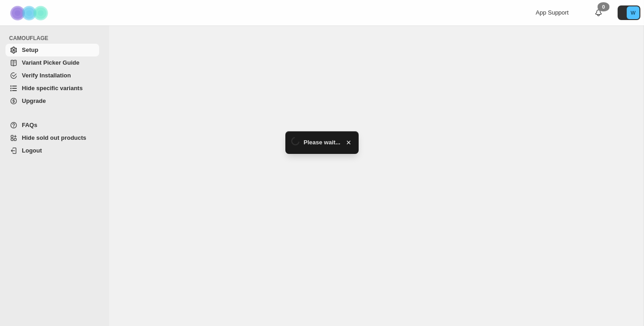  I want to click on span: FAQs, so click(30, 125).